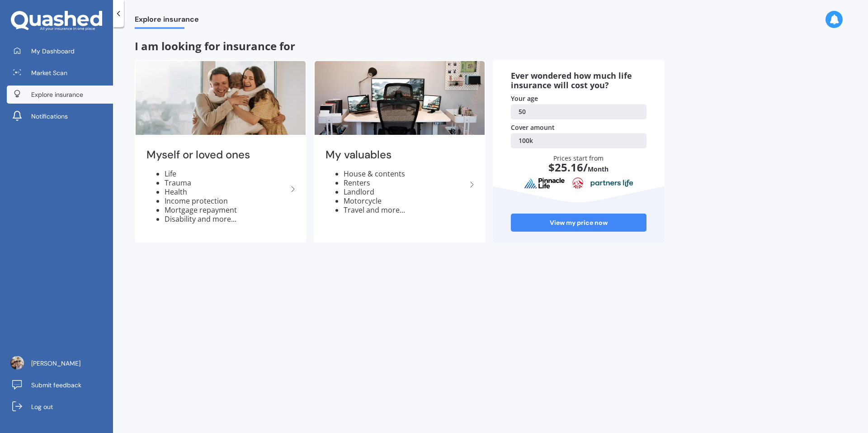  I want to click on li: Health, so click(226, 192).